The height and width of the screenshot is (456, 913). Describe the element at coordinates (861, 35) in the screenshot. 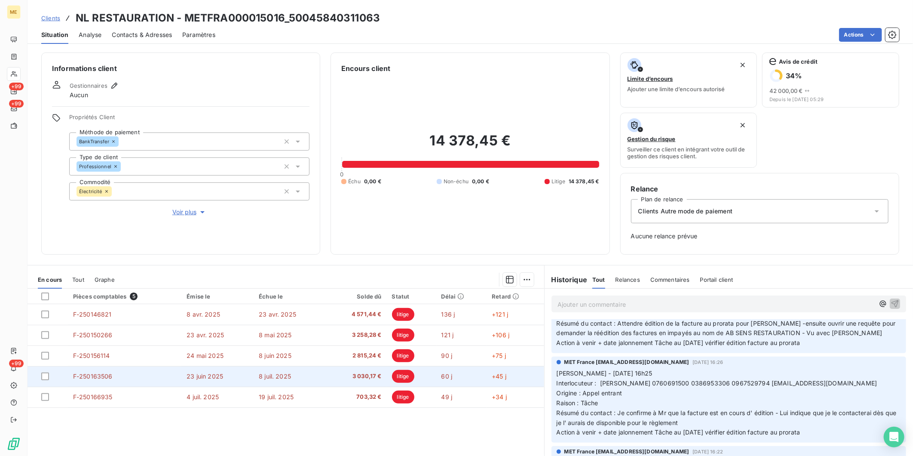

I see `button: Actions` at that location.